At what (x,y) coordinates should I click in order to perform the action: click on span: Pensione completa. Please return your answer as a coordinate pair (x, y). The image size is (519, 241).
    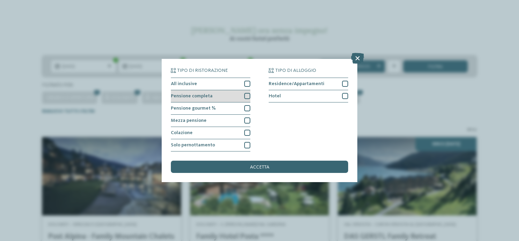
    Looking at the image, I should click on (192, 96).